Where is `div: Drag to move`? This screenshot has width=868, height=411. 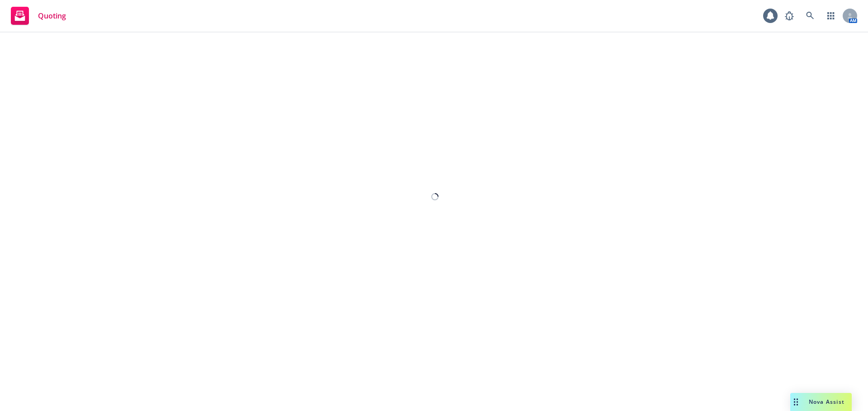 div: Drag to move is located at coordinates (795, 402).